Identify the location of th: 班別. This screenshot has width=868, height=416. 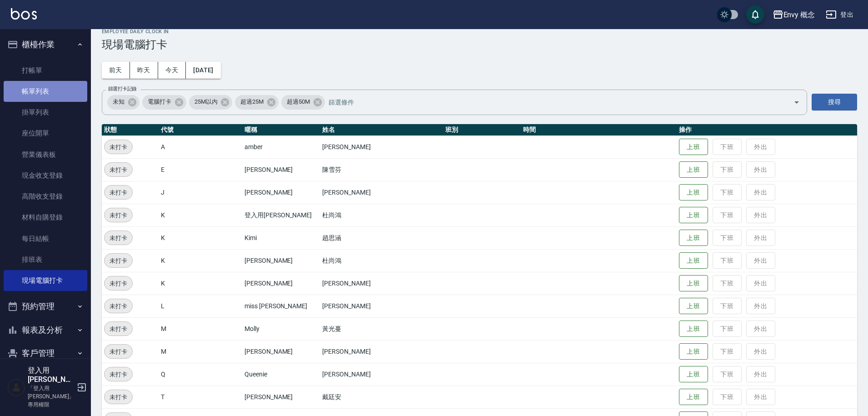
(482, 130).